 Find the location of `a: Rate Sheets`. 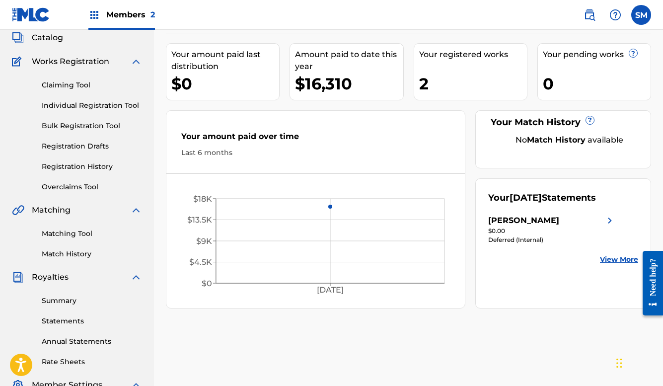

a: Rate Sheets is located at coordinates (92, 362).